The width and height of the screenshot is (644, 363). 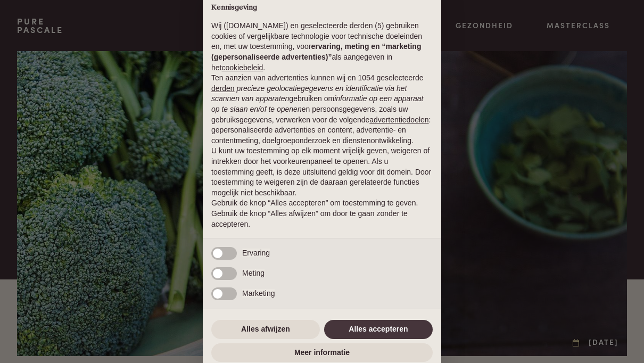 What do you see at coordinates (265, 329) in the screenshot?
I see `button: Alles afwijzen` at bounding box center [265, 329].